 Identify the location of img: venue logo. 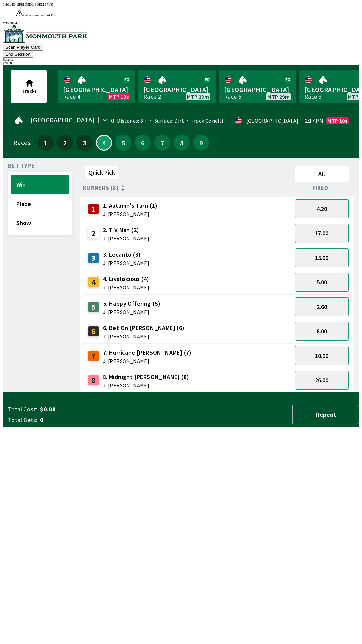
(45, 34).